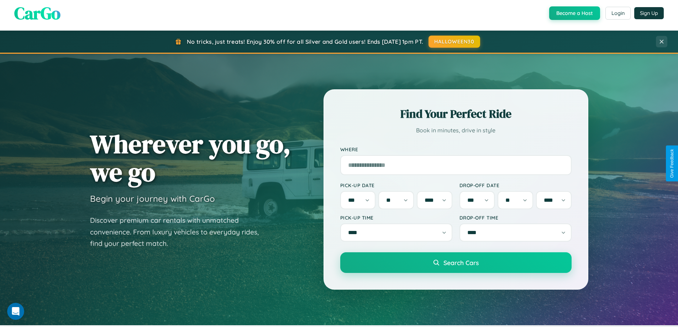 The width and height of the screenshot is (678, 327). Describe the element at coordinates (456, 130) in the screenshot. I see `p: Book in minutes, drive in style` at that location.